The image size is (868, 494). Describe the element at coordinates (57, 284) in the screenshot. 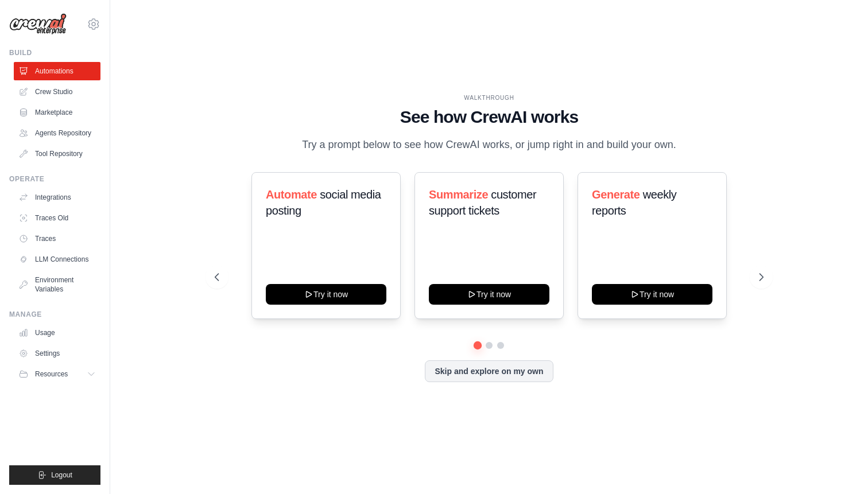

I see `a: Environment Variables` at that location.